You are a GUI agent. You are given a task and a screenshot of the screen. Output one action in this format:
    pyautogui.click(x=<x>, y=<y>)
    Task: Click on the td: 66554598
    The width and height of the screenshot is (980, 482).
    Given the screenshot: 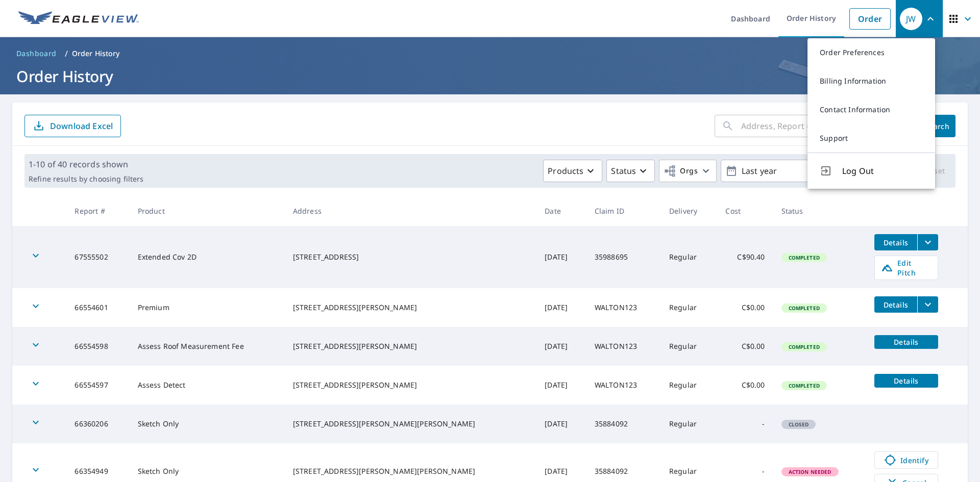 What is the action you would take?
    pyautogui.click(x=98, y=346)
    